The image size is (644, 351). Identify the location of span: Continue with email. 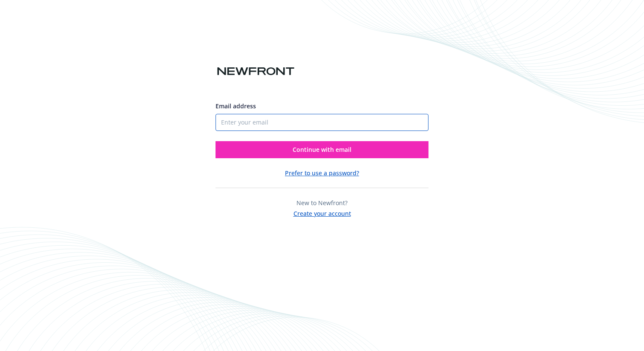
(322, 149).